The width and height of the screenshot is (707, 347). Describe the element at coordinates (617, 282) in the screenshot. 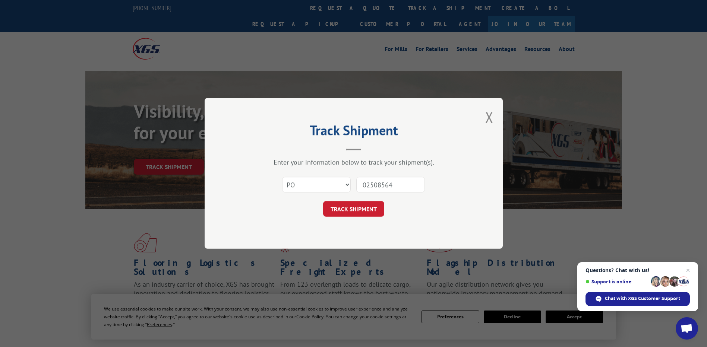

I see `span: Support is online` at that location.